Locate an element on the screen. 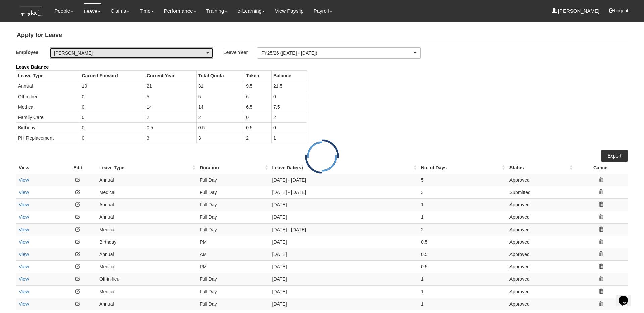 Image resolution: width=644 pixels, height=313 pixels. td: 3 is located at coordinates (220, 138).